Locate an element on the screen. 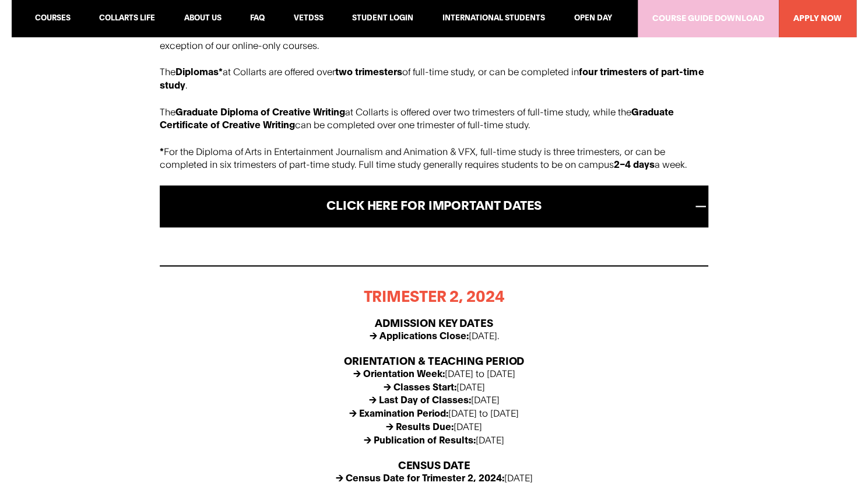  a: Open Day is located at coordinates (592, 19).